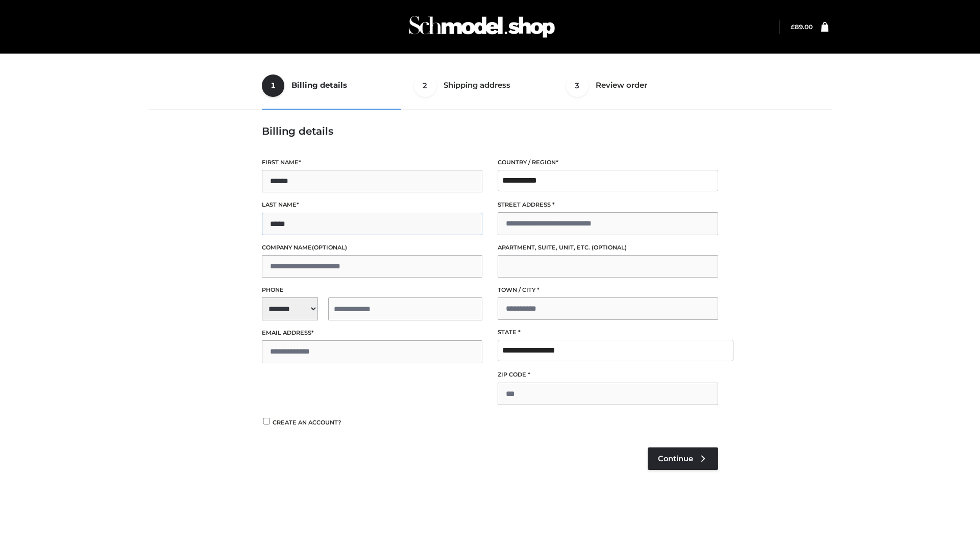 Image resolution: width=980 pixels, height=551 pixels. What do you see at coordinates (490, 131) in the screenshot?
I see `h3: Billing details` at bounding box center [490, 131].